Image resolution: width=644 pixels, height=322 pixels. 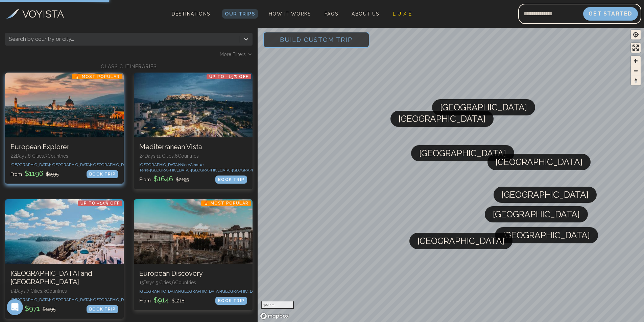 What do you see at coordinates (34, 174) in the screenshot?
I see `span: $ 1196` at bounding box center [34, 174].